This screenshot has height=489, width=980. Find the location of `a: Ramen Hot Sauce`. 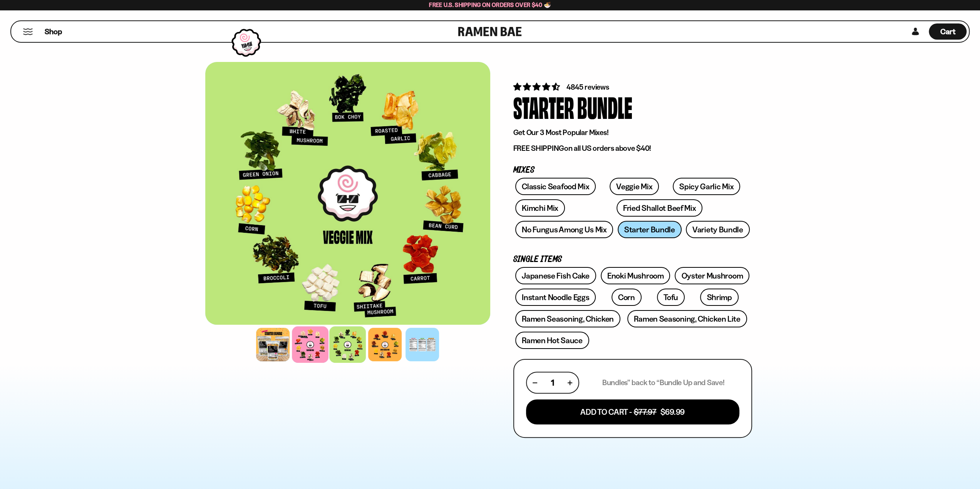

a: Ramen Hot Sauce is located at coordinates (552, 340).